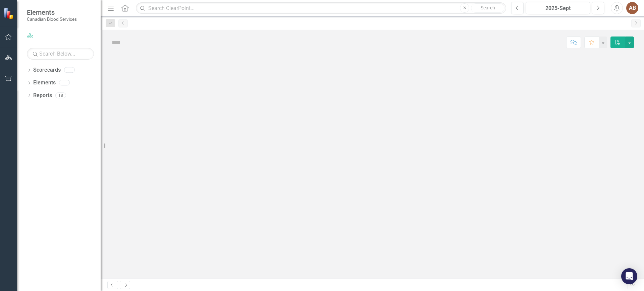 The height and width of the screenshot is (291, 644). What do you see at coordinates (52, 19) in the screenshot?
I see `small: Canadian Blood Services` at bounding box center [52, 19].